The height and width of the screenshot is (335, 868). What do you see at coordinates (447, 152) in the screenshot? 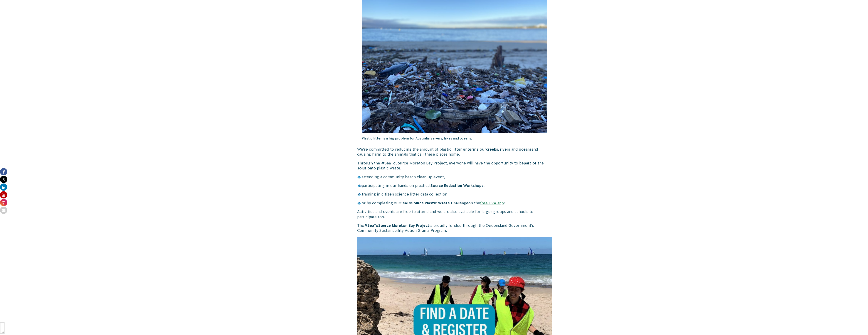
I see `span: We’re committed to reducing the amount of plastic litter entering our and causing harm to the ani...` at bounding box center [447, 152].